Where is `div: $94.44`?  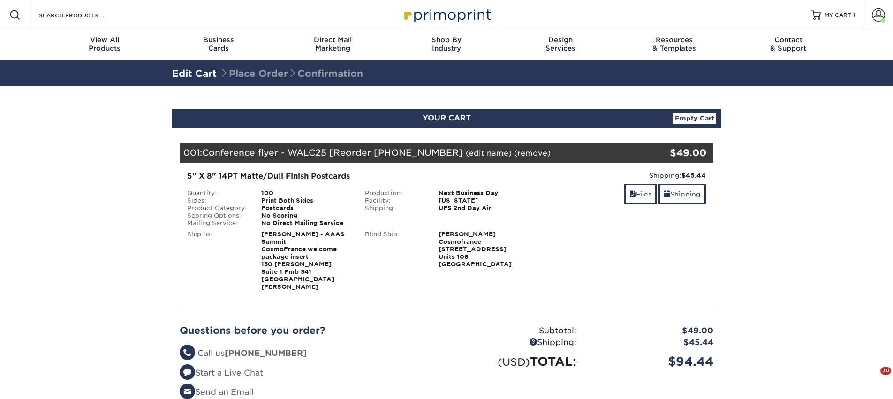 div: $94.44 is located at coordinates (652, 362).